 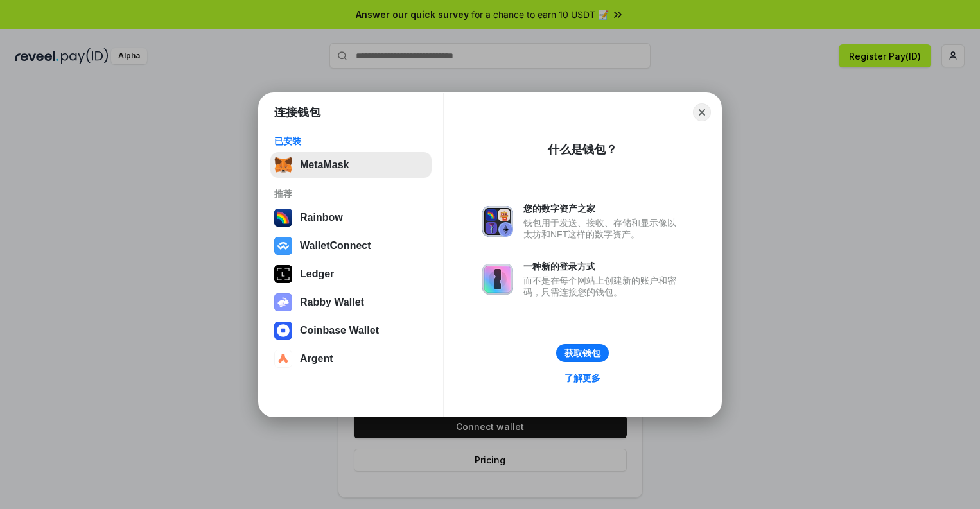 What do you see at coordinates (604, 208) in the screenshot?
I see `div: 您的数字资产之家` at bounding box center [604, 208].